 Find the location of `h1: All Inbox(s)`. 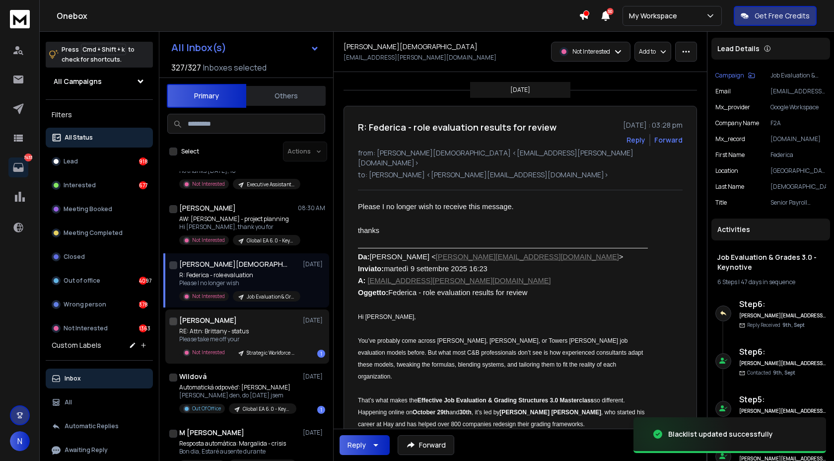

h1: All Inbox(s) is located at coordinates (198, 48).